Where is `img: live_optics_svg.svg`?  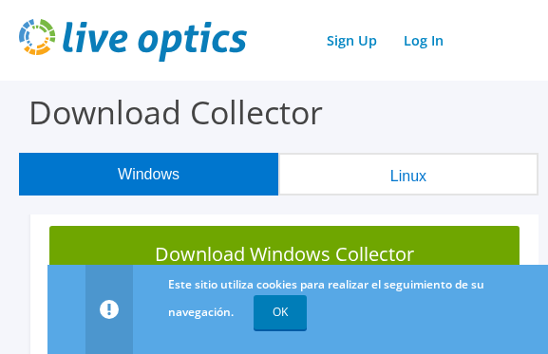 img: live_optics_svg.svg is located at coordinates (133, 40).